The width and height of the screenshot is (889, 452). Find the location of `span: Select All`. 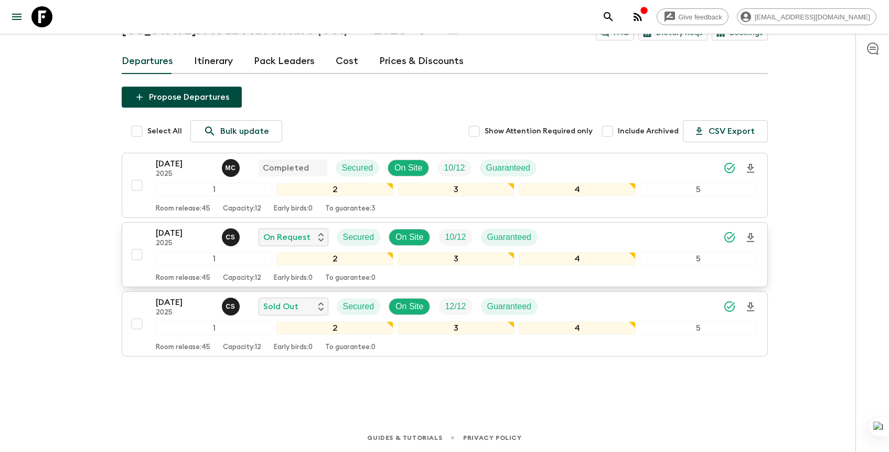

span: Select All is located at coordinates (165, 131).